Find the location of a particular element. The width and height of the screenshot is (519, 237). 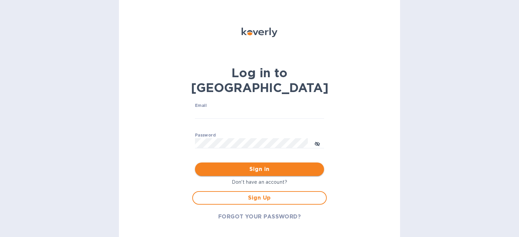

p: Don't have an account? is located at coordinates (259, 182).